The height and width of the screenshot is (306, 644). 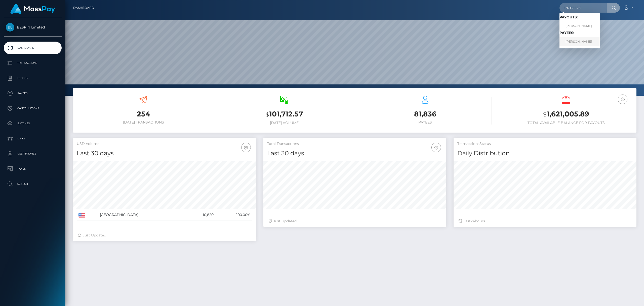 I want to click on h5: Total Transactions, so click(x=355, y=144).